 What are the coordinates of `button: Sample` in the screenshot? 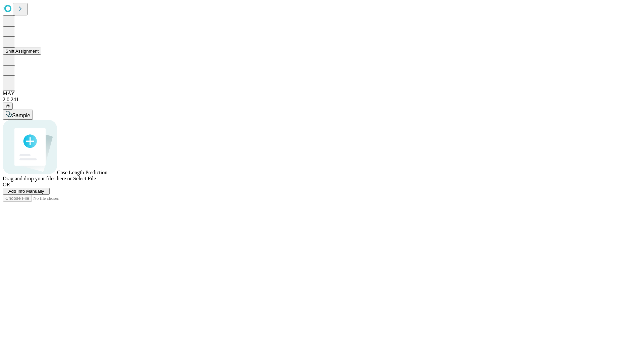 It's located at (18, 114).